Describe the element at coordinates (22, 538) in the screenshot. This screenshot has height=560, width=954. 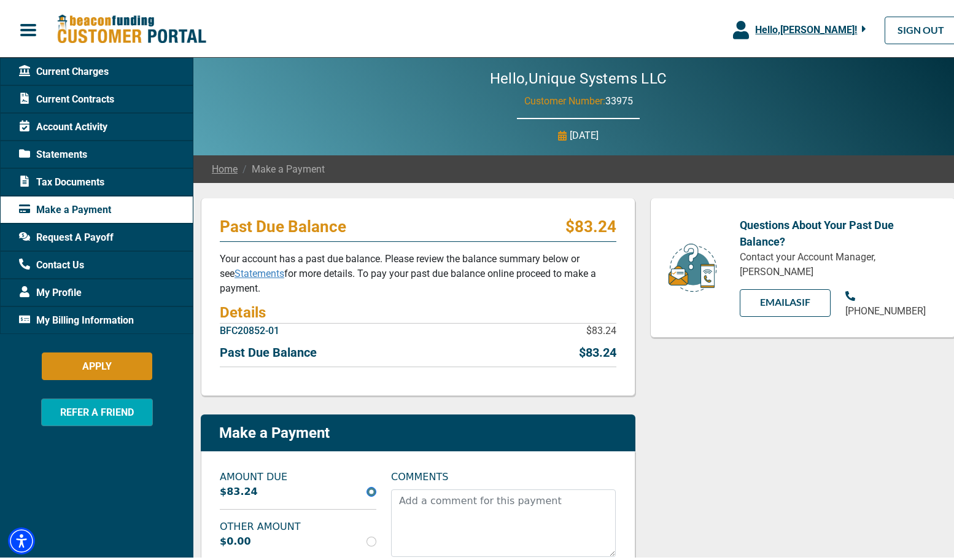
I see `div: Accessibility Menu` at that location.